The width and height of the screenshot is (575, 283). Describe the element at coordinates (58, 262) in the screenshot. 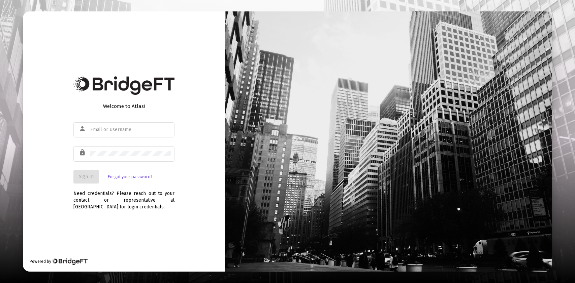

I see `div: Powered by` at that location.